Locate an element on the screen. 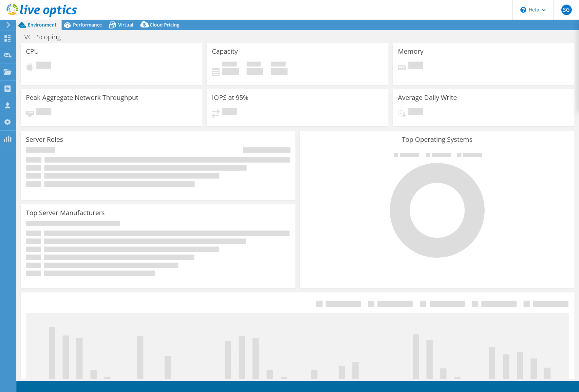 This screenshot has height=392, width=579. span: Free is located at coordinates (254, 65).